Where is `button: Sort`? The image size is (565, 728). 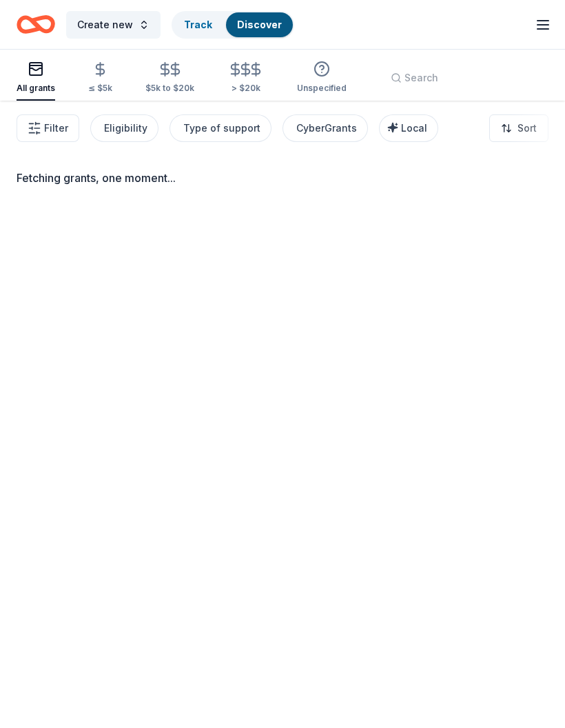
button: Sort is located at coordinates (519, 129).